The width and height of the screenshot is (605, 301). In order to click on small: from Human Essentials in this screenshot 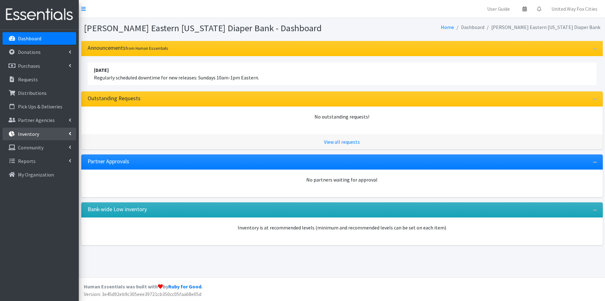, I will do `click(147, 48)`.